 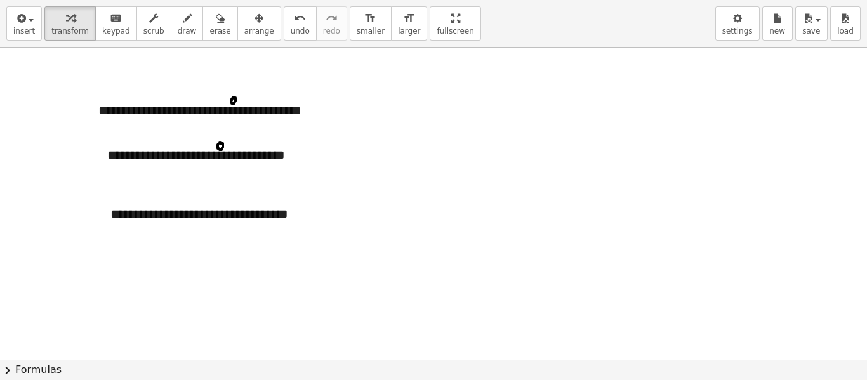 What do you see at coordinates (187, 23) in the screenshot?
I see `button: draw` at bounding box center [187, 23].